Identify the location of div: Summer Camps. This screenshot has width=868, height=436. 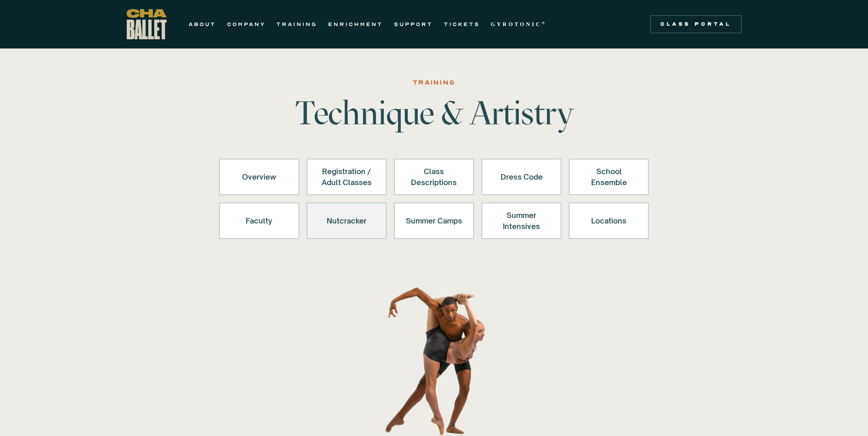
(434, 221).